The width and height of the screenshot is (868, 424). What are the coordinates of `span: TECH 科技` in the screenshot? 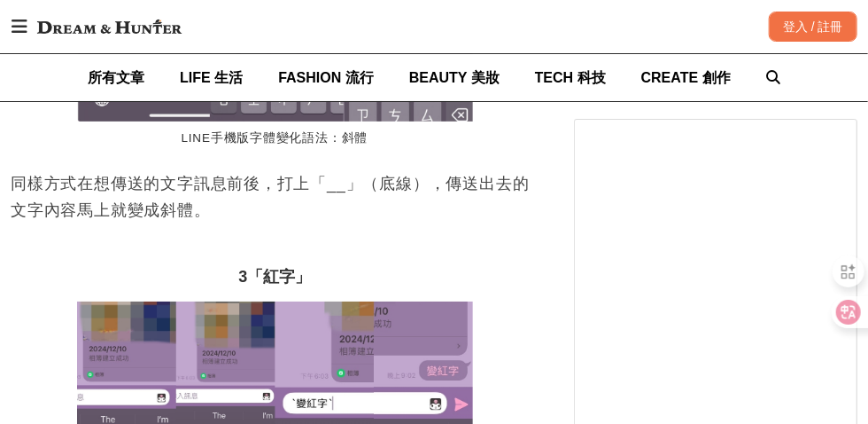 It's located at (570, 77).